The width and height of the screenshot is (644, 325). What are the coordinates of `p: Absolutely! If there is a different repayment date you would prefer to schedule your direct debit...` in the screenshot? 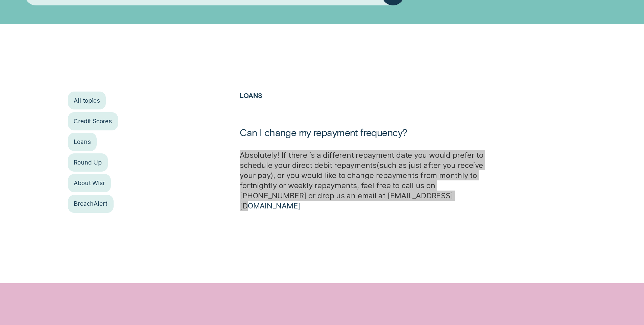 It's located at (365, 180).